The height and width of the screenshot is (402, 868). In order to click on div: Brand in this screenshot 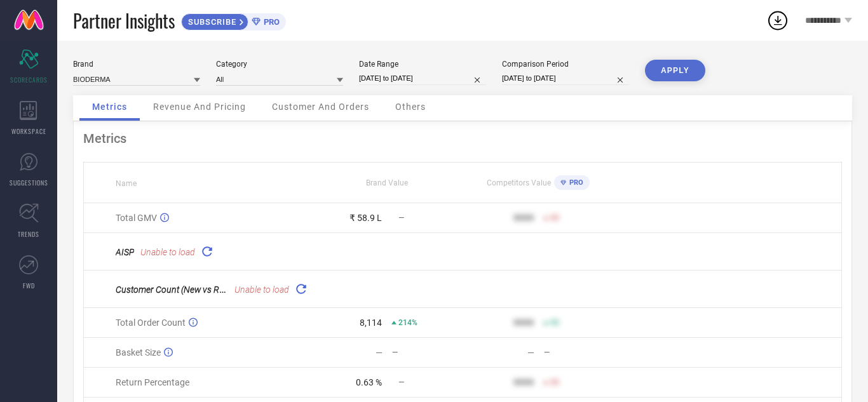, I will do `click(136, 64)`.